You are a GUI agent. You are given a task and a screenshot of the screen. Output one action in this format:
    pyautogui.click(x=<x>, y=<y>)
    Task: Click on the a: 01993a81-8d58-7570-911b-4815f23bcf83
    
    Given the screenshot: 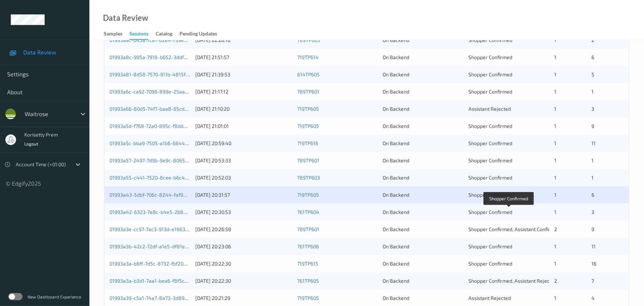 What is the action you would take?
    pyautogui.click(x=157, y=74)
    